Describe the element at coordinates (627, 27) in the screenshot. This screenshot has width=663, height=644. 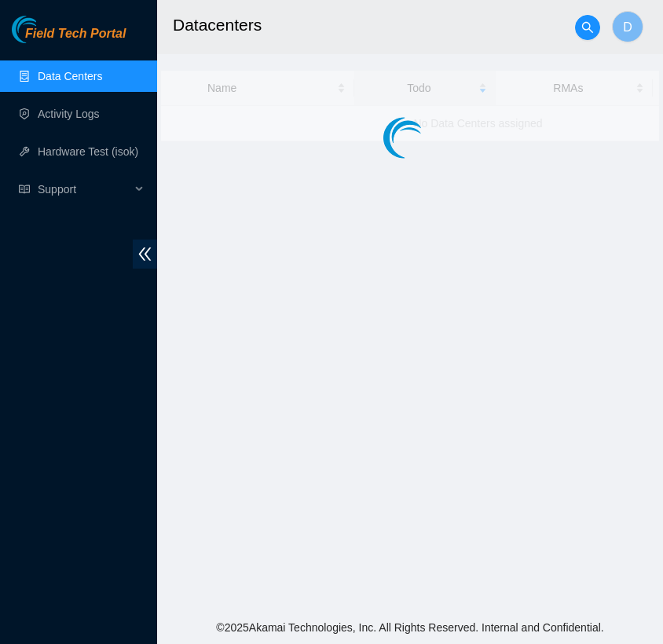
I see `button: D` at that location.